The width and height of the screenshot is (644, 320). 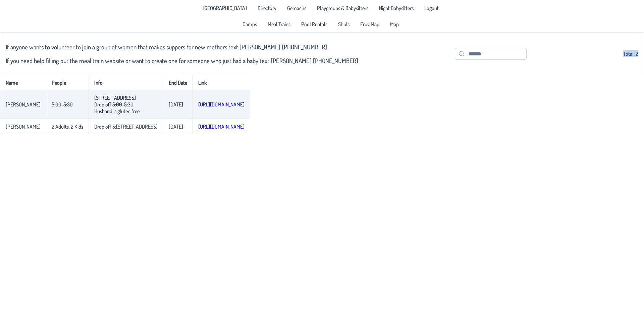 I want to click on li: Logout, so click(x=431, y=8).